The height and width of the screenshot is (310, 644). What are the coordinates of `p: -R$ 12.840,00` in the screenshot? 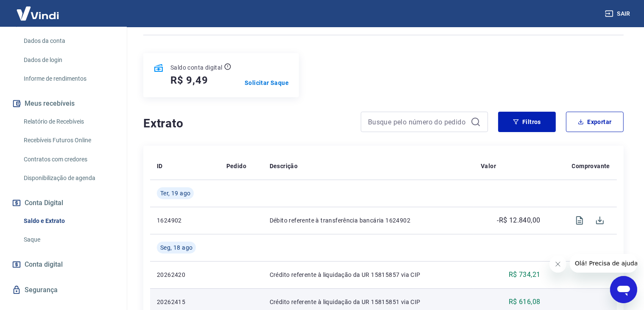 It's located at (519, 220).